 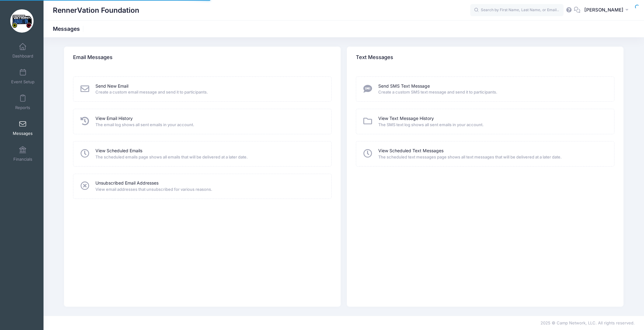 What do you see at coordinates (23, 154) in the screenshot?
I see `a: Financials` at bounding box center [23, 154].